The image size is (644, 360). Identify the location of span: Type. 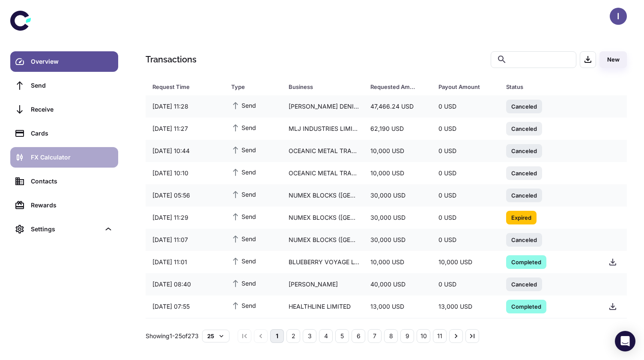
(255, 87).